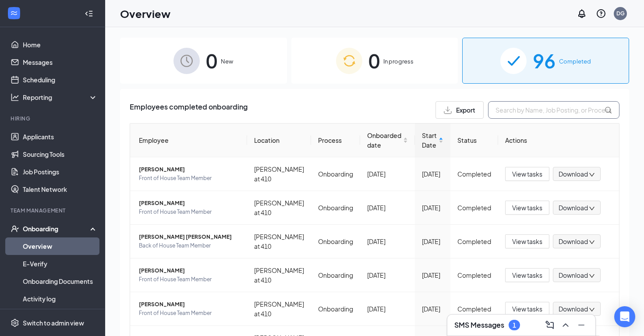  I want to click on th: Location, so click(279, 141).